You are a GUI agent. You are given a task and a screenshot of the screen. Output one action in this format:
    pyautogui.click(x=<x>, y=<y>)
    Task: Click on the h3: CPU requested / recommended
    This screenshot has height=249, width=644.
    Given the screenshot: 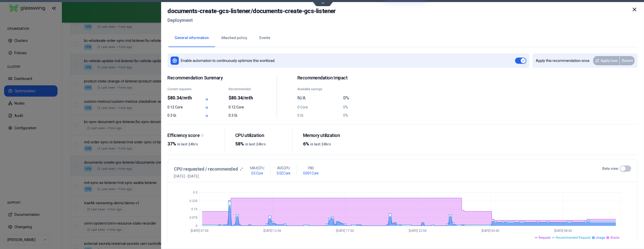 What is the action you would take?
    pyautogui.click(x=206, y=169)
    